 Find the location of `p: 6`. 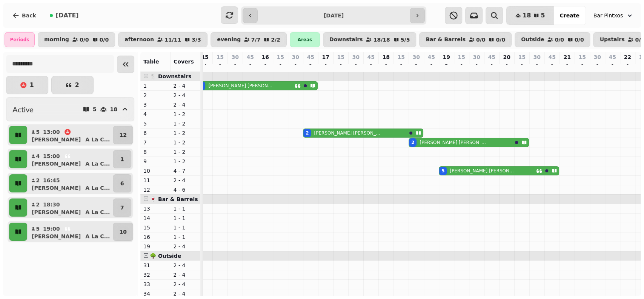

p: 6 is located at coordinates (156, 133).